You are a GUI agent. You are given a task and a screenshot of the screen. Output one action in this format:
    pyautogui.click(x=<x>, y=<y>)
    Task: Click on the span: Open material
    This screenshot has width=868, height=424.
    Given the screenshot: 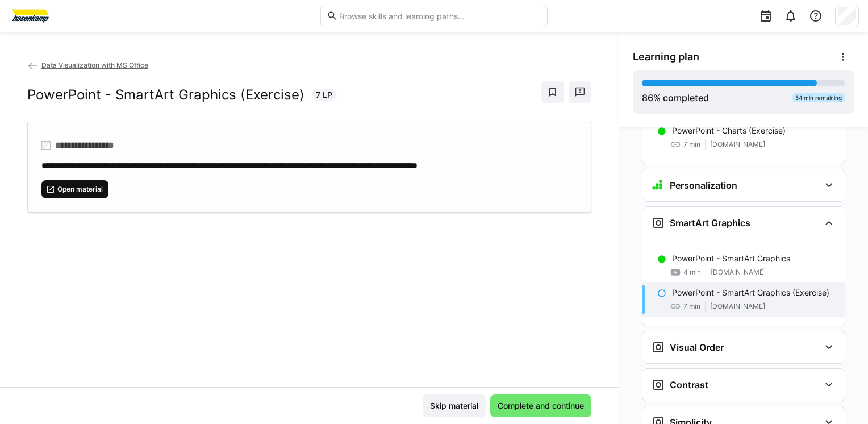 What is the action you would take?
    pyautogui.click(x=80, y=190)
    